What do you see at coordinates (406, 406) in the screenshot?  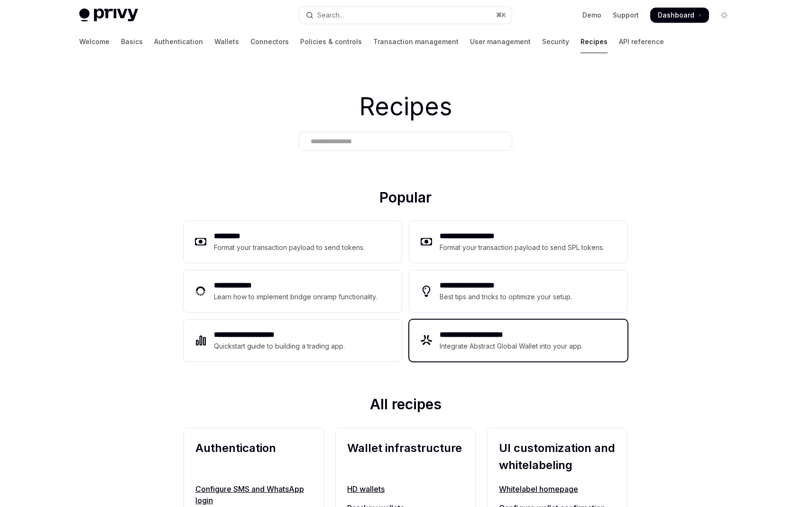 I see `h2: All recipes` at bounding box center [406, 406].